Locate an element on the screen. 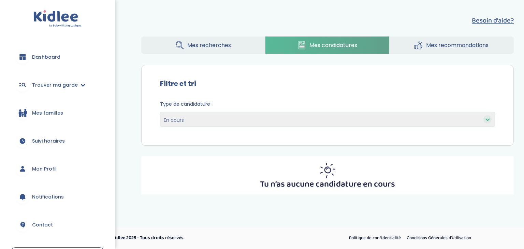 Image resolution: width=524 pixels, height=249 pixels. span: Mes candidatures is located at coordinates (333, 45).